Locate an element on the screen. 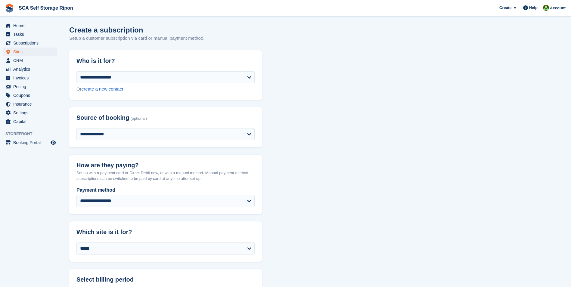  a: create a new contact is located at coordinates (102, 89).